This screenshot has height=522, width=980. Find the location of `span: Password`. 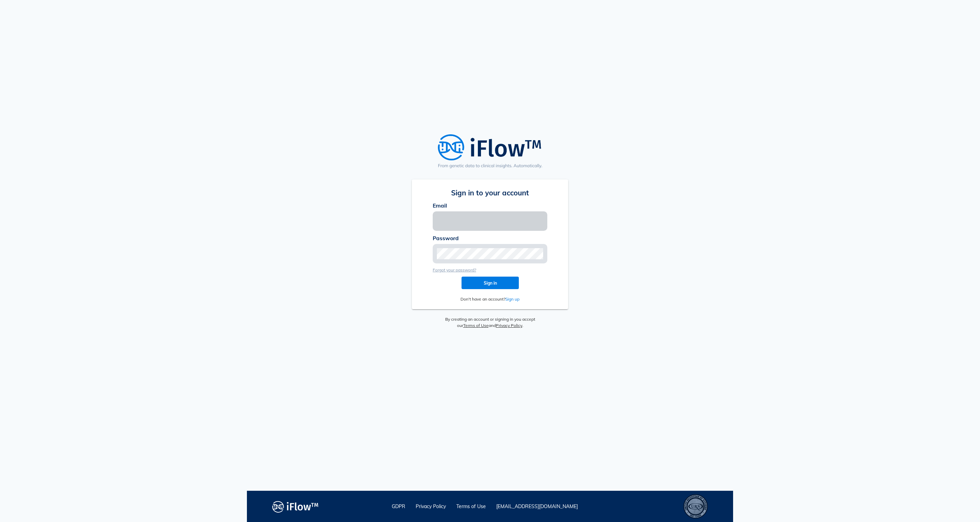

span: Password is located at coordinates (446, 238).